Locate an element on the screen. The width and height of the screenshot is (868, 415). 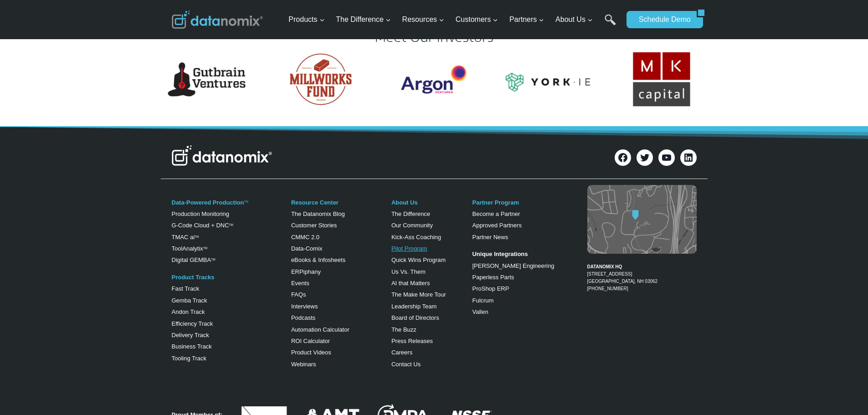
a: Contact Us is located at coordinates (406, 364).